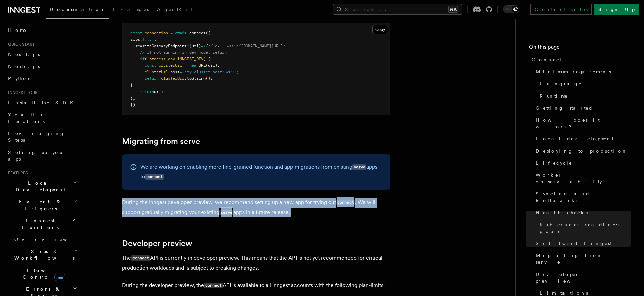 The height and width of the screenshot is (296, 644). What do you see at coordinates (174, 9) in the screenshot?
I see `span: AgentKit` at bounding box center [174, 9].